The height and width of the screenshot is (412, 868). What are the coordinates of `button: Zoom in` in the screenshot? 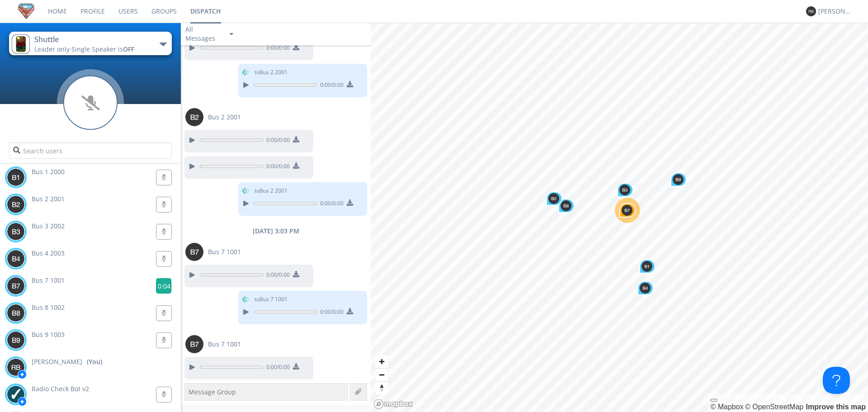 It's located at (382, 362).